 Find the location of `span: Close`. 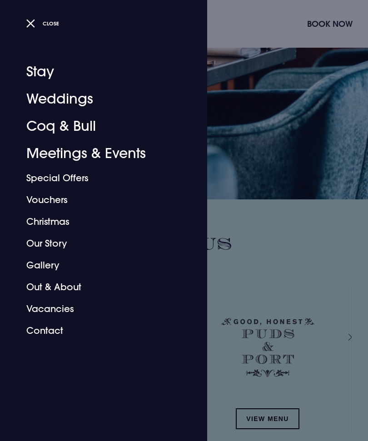

span: Close is located at coordinates (51, 23).